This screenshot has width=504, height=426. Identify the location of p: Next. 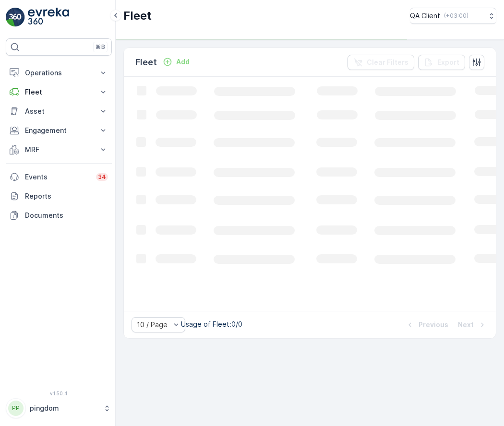
(465, 325).